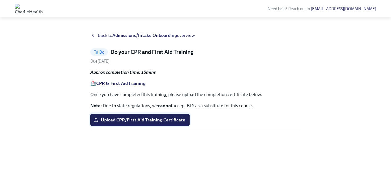 Image resolution: width=391 pixels, height=188 pixels. What do you see at coordinates (195, 94) in the screenshot?
I see `p: Once you have completed this training, please upload the completion certificate below.` at bounding box center [195, 94].